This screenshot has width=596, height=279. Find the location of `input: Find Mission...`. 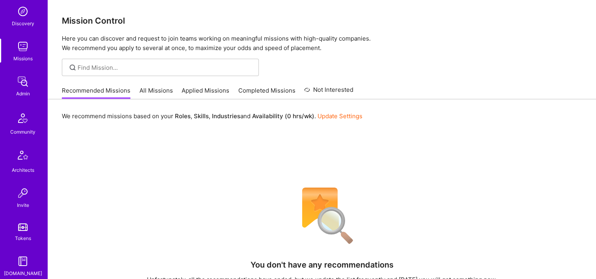

input: Find Mission... is located at coordinates (165, 67).